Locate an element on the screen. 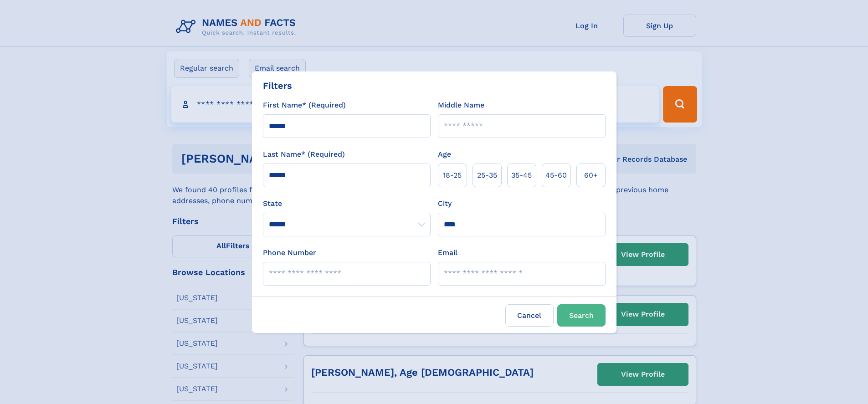 This screenshot has height=404, width=868. span: 25‑35 is located at coordinates (487, 175).